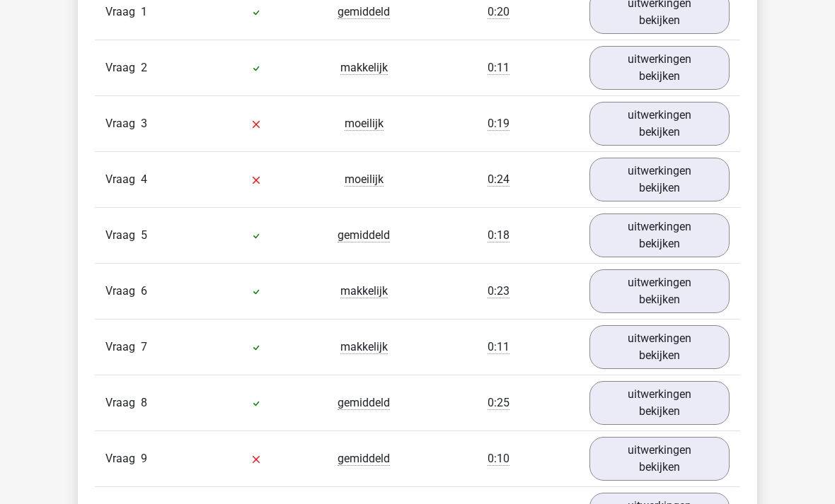  I want to click on span: 0:18, so click(498, 236).